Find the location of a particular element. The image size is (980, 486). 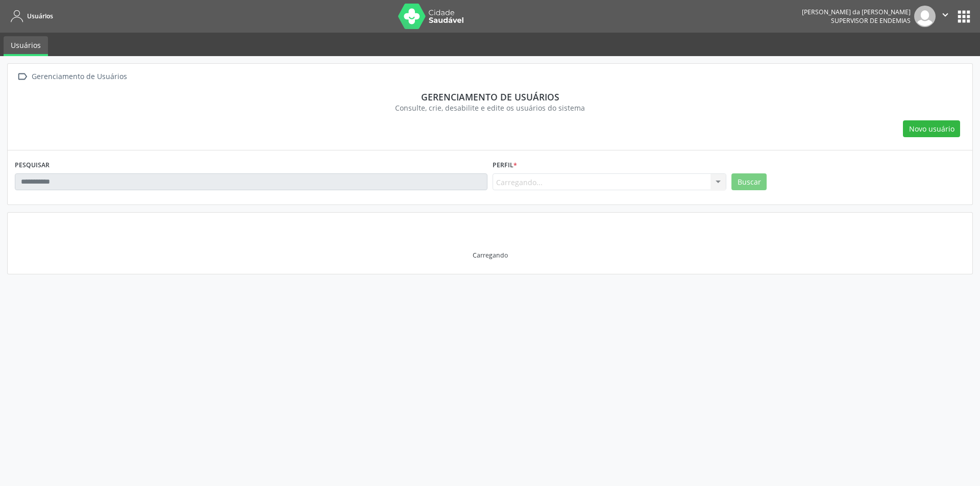

label: PESQUISAR is located at coordinates (32, 165).